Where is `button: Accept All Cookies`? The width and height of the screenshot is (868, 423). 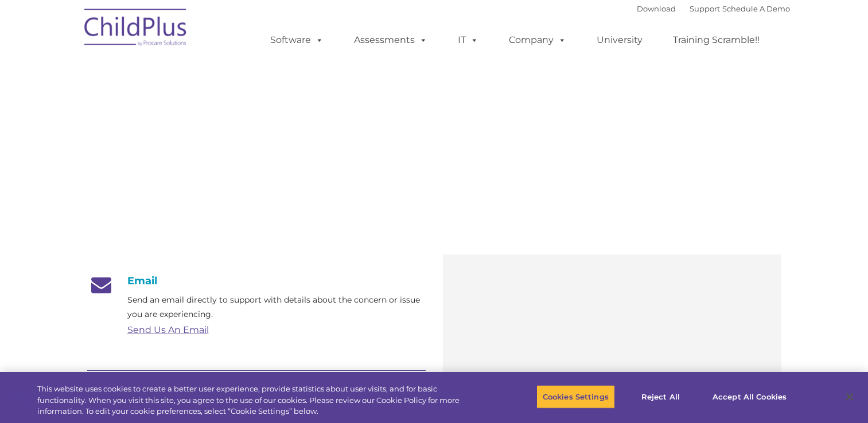 button: Accept All Cookies is located at coordinates (750, 397).